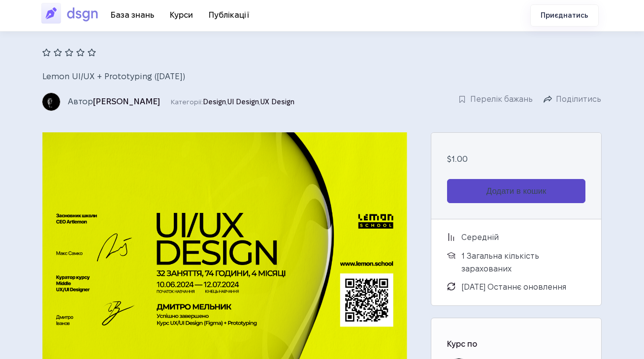 The width and height of the screenshot is (644, 359). Describe the element at coordinates (181, 102) in the screenshot. I see `div: Категорії: , ,` at that location.